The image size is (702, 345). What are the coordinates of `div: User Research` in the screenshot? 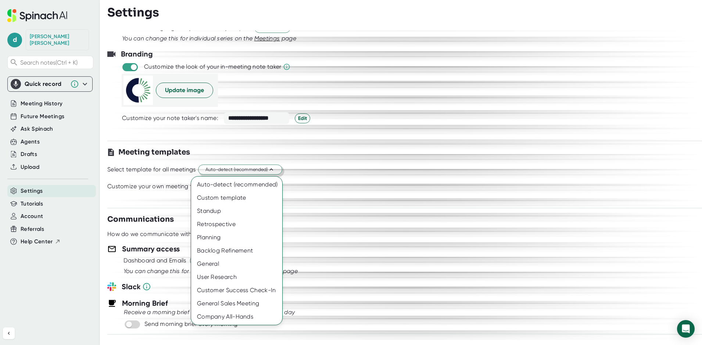 It's located at (237, 277).